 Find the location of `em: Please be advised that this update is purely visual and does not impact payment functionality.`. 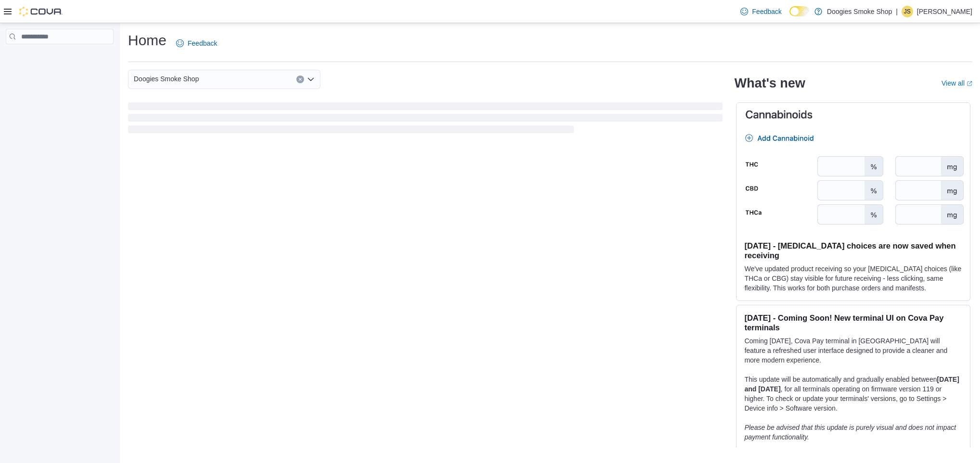

em: Please be advised that this update is purely visual and does not impact payment functionality. is located at coordinates (850, 433).